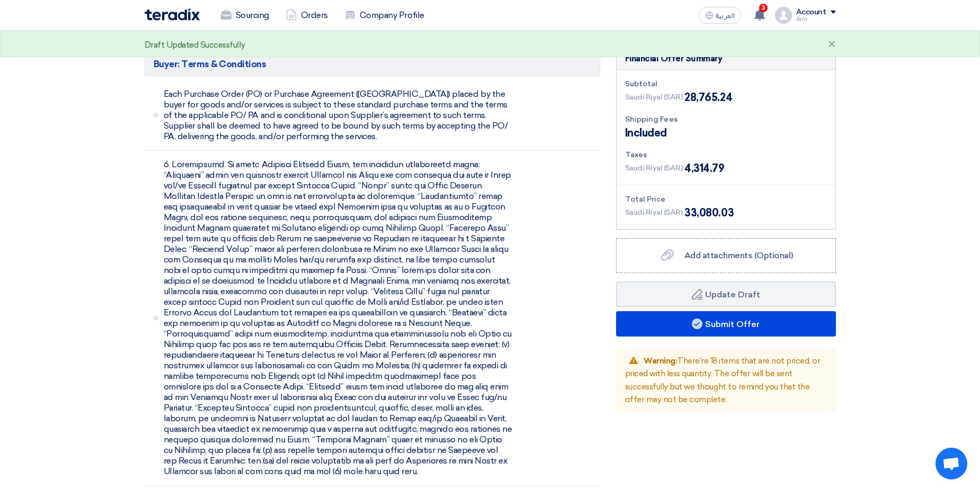 The width and height of the screenshot is (980, 490). Describe the element at coordinates (674, 59) in the screenshot. I see `div: Financial Offer Summary` at that location.